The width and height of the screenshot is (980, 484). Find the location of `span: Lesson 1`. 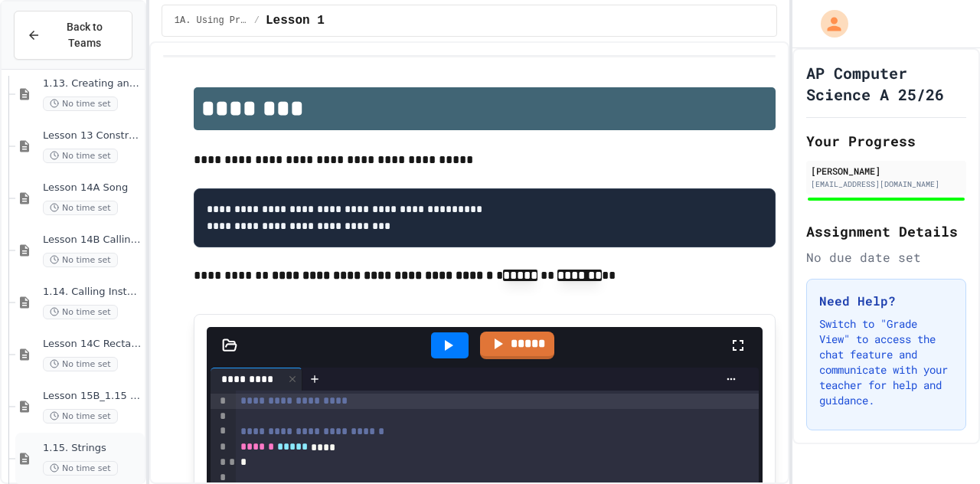

span: Lesson 1 is located at coordinates (295, 20).